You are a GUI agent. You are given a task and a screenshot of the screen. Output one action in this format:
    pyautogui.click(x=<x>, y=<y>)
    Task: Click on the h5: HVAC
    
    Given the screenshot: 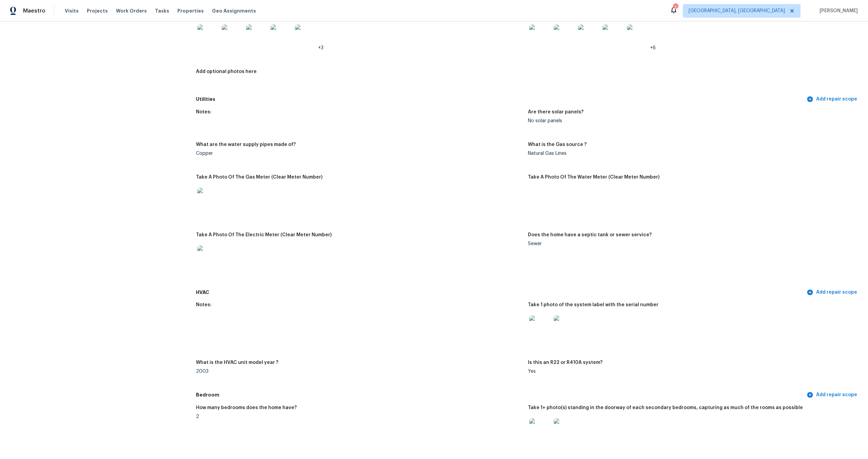 What is the action you would take?
    pyautogui.click(x=501, y=292)
    